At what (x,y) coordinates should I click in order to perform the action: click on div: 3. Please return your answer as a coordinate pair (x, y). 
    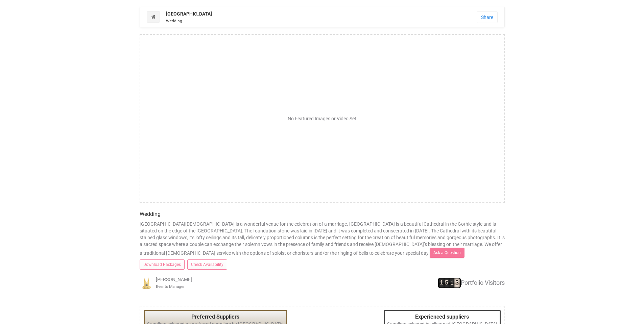
    Looking at the image, I should click on (457, 283).